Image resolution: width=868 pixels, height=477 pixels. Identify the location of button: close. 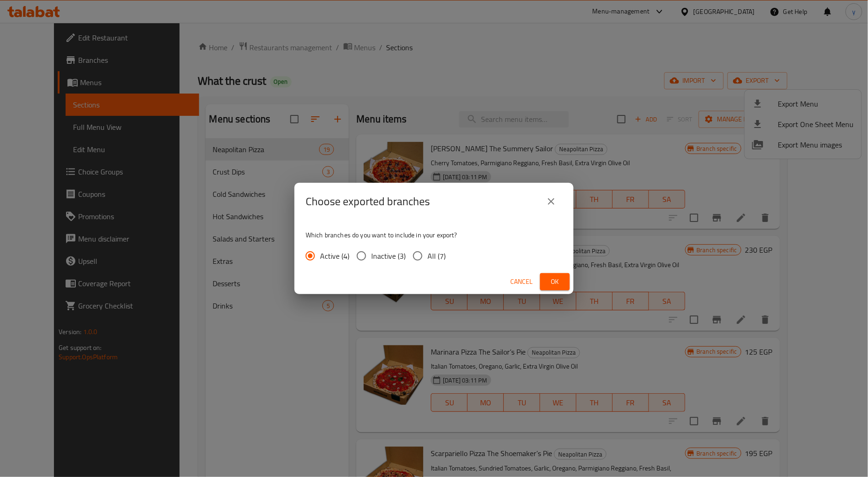
(551, 201).